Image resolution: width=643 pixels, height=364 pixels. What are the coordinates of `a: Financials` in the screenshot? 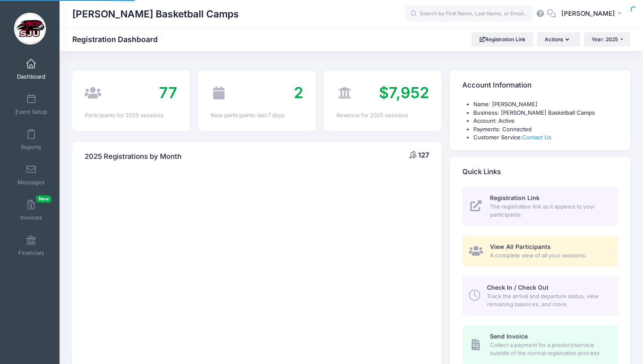 It's located at (31, 246).